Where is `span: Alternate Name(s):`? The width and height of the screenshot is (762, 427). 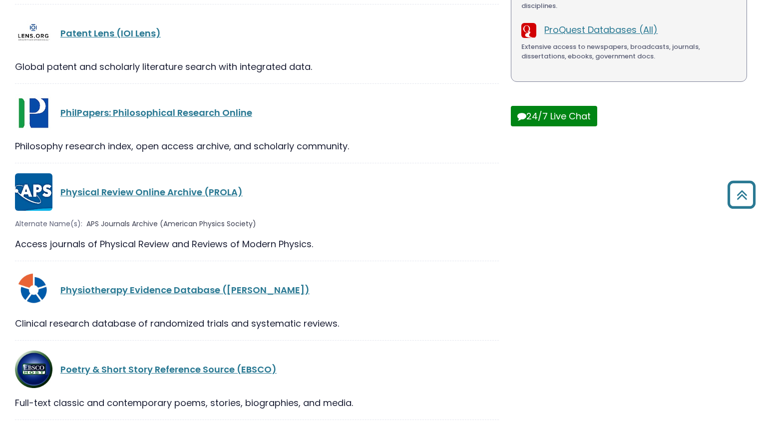 span: Alternate Name(s): is located at coordinates (48, 224).